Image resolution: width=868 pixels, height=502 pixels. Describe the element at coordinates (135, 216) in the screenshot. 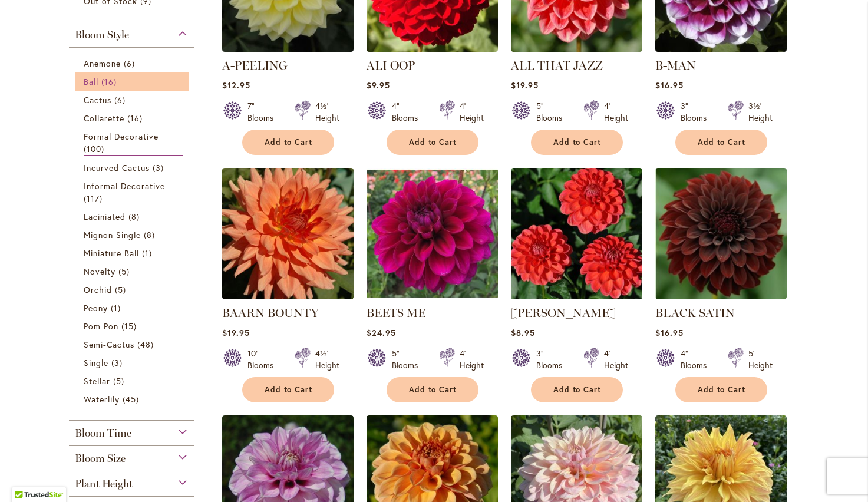

I see `span: 8` at that location.